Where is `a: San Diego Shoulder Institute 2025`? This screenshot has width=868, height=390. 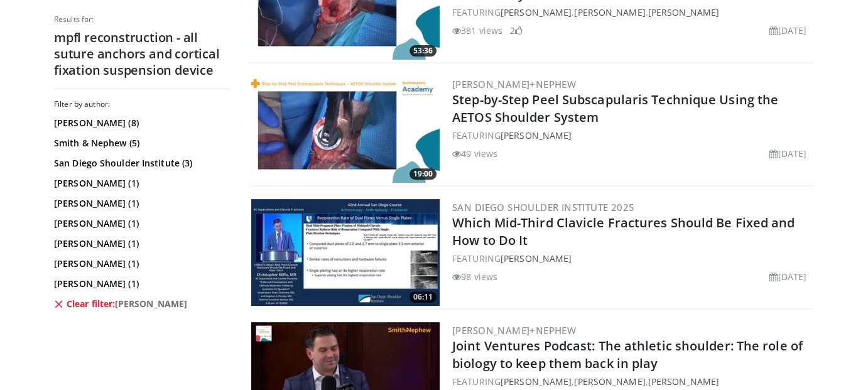
a: San Diego Shoulder Institute 2025 is located at coordinates (544, 207).